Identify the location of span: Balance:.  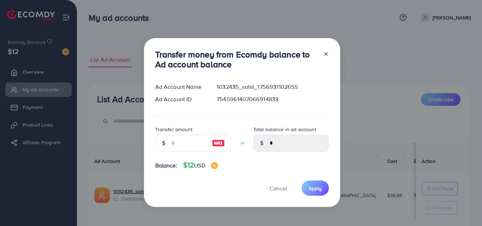
(166, 166).